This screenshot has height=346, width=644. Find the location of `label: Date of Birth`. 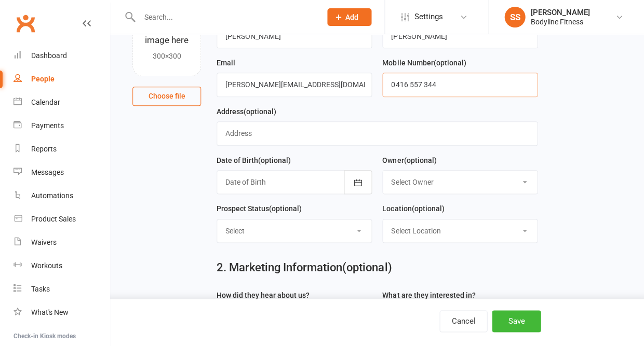

label: Date of Birth is located at coordinates (253, 160).